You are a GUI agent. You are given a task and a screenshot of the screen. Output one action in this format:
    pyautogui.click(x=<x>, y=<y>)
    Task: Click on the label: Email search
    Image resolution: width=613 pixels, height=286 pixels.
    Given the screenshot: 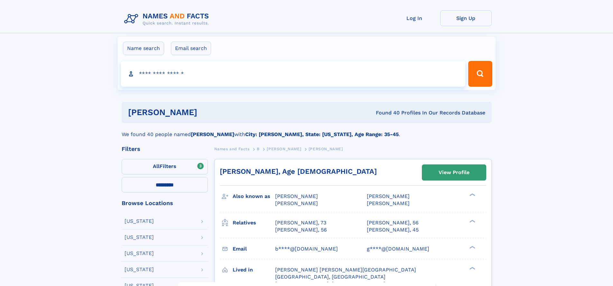 What is the action you would take?
    pyautogui.click(x=191, y=48)
    